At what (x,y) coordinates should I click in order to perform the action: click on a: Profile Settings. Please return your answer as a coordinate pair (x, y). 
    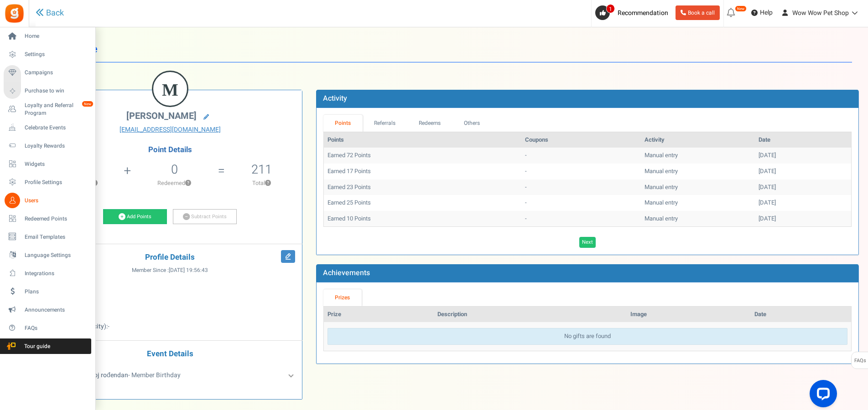
    Looking at the image, I should click on (47, 182).